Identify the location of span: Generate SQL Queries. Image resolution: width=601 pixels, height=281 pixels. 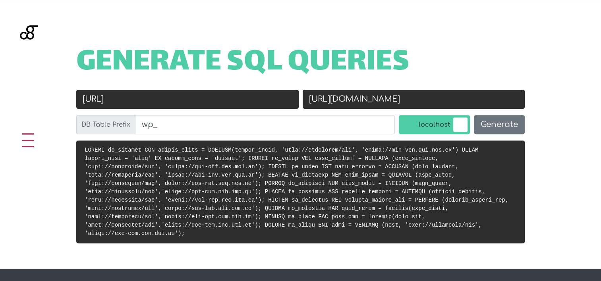
(243, 63).